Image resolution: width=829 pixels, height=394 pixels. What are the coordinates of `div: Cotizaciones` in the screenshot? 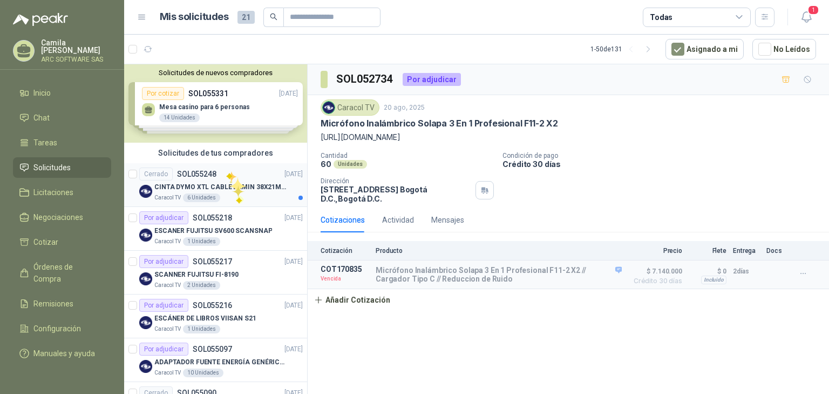 It's located at (343, 220).